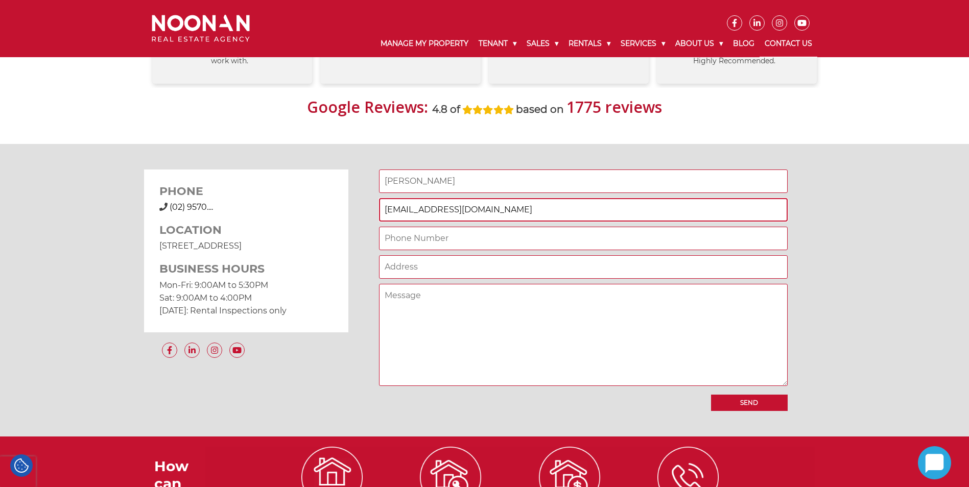 The width and height of the screenshot is (969, 487). I want to click on strong: based on, so click(540, 109).